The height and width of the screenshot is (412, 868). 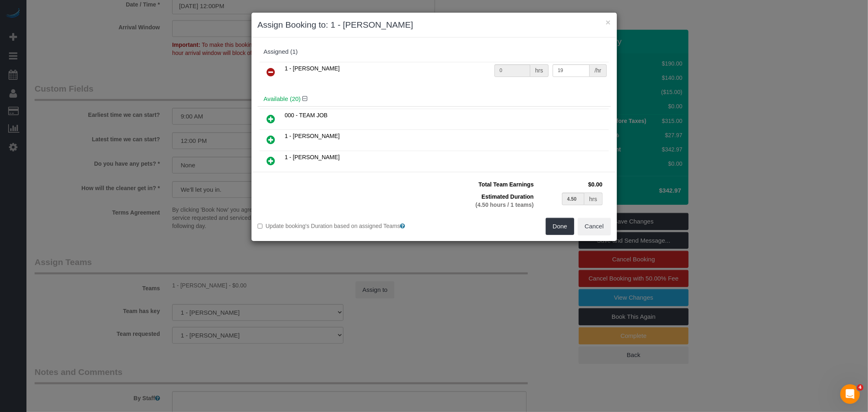 I want to click on input: Update booking's Duration based on assigned Teams, so click(x=260, y=226).